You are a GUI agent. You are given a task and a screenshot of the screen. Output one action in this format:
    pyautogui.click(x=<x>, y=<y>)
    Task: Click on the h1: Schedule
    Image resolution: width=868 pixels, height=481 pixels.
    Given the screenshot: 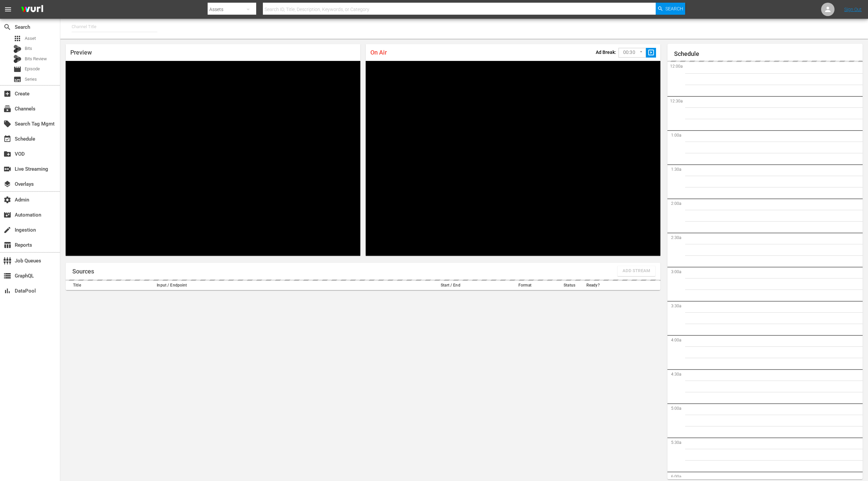 What is the action you would take?
    pyautogui.click(x=769, y=54)
    